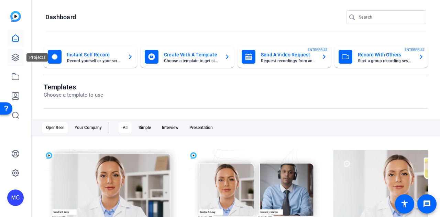  I want to click on mat-icon: message, so click(427, 204).